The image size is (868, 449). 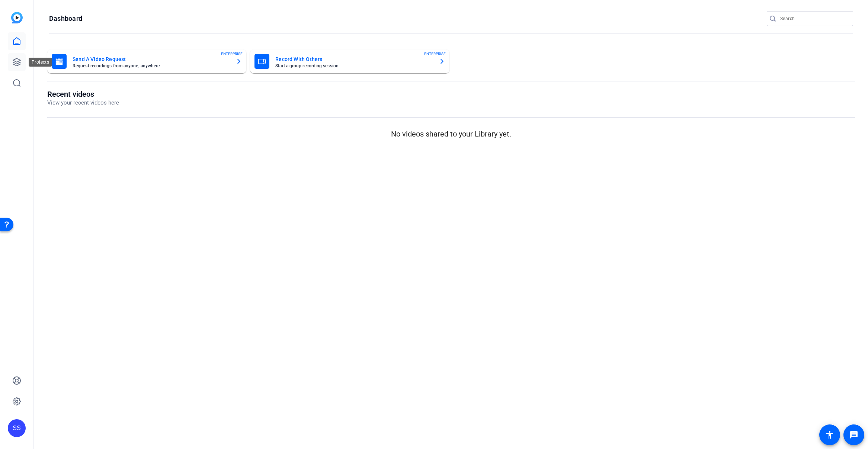 What do you see at coordinates (353, 66) in the screenshot?
I see `mat-card-subtitle: Start a group recording session` at bounding box center [353, 66].